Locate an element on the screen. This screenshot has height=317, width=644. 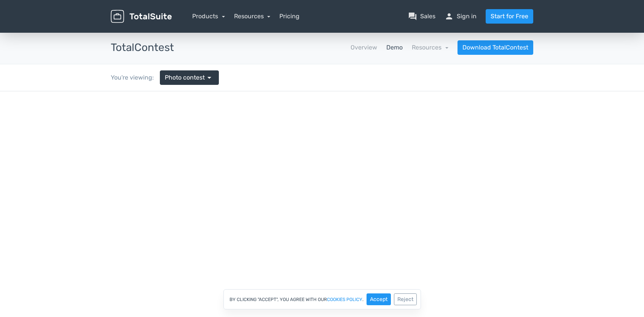
h3: TotalContest is located at coordinates (142, 47).